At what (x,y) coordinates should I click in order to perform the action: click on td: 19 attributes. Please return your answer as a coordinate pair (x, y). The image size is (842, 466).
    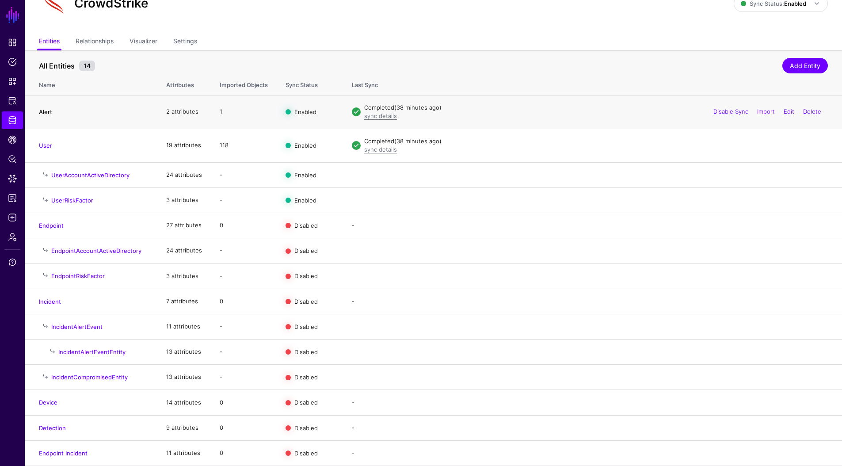
    Looking at the image, I should click on (184, 145).